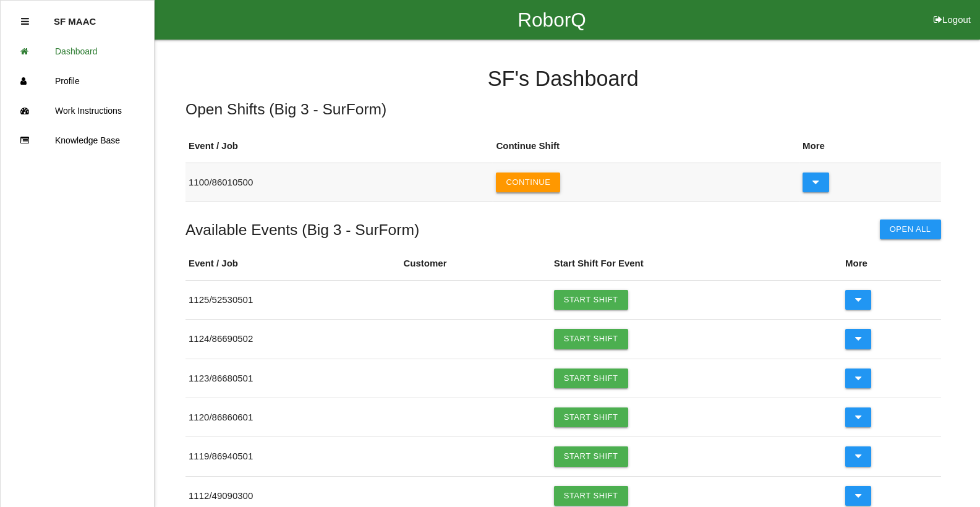 This screenshot has height=507, width=980. What do you see at coordinates (78, 111) in the screenshot?
I see `a: Work Instructions` at bounding box center [78, 111].